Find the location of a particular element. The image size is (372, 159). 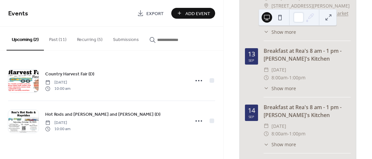

div: 13 is located at coordinates (252, 54).